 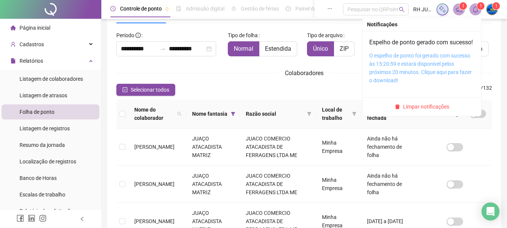 What do you see at coordinates (13, 28) in the screenshot?
I see `span: home` at bounding box center [13, 28].